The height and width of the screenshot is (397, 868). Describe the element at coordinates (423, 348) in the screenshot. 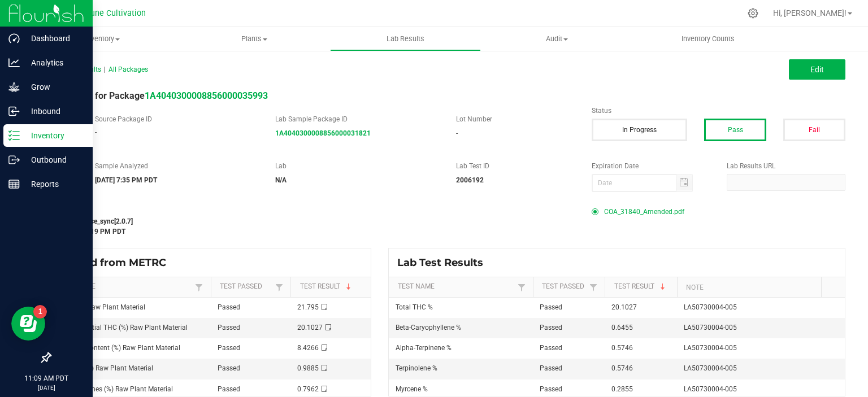

I see `span: Alpha-Terpinene %` at that location.